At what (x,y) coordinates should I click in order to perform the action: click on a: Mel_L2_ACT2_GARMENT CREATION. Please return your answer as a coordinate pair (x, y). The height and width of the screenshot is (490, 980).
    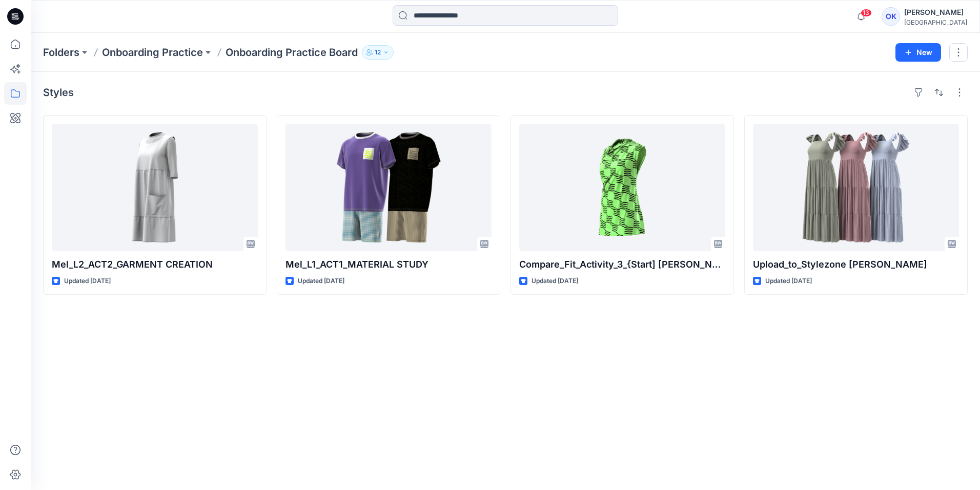
    Looking at the image, I should click on (154, 187).